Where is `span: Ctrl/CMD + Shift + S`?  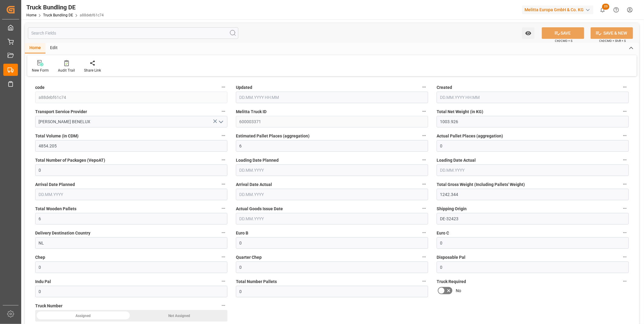
span: Ctrl/CMD + Shift + S is located at coordinates (612, 41).